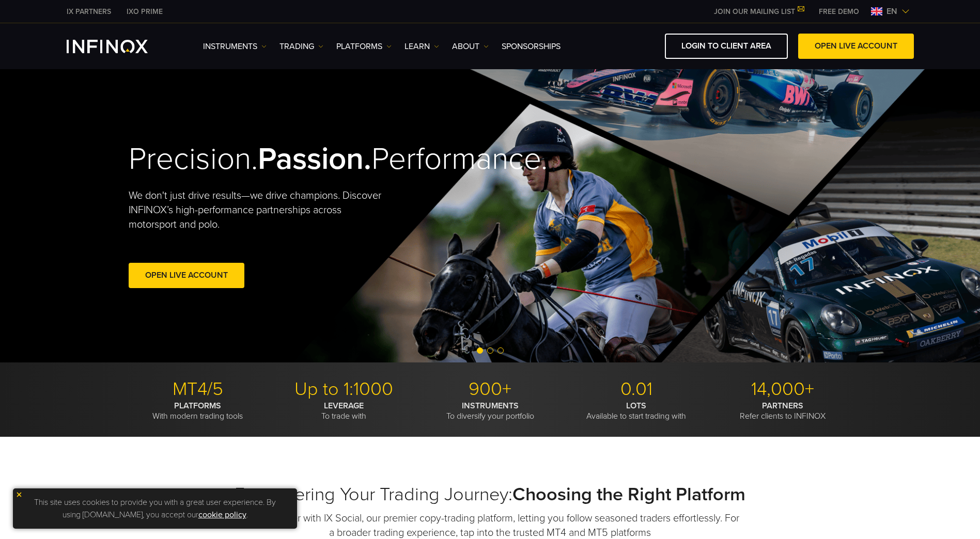 This screenshot has width=980, height=539. Describe the element at coordinates (857, 46) in the screenshot. I see `a: OPEN LIVE ACCOUNT` at that location.